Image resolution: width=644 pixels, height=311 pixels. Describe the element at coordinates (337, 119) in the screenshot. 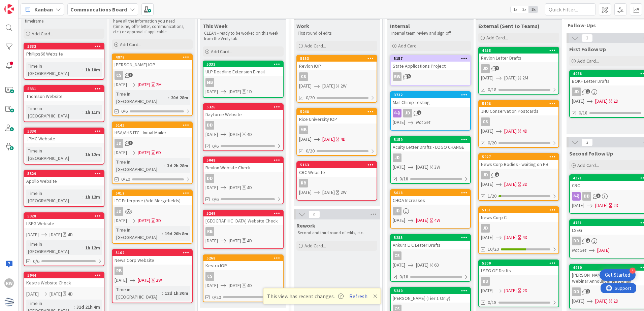

I see `div: Rice University IOP` at that location.